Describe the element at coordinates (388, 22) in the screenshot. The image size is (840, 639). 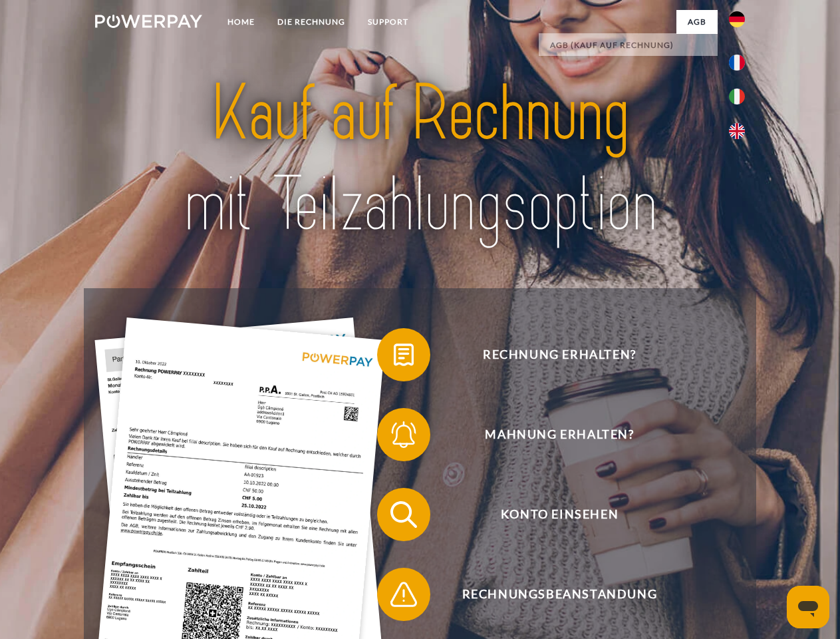
I see `a: SUPPORT` at that location.